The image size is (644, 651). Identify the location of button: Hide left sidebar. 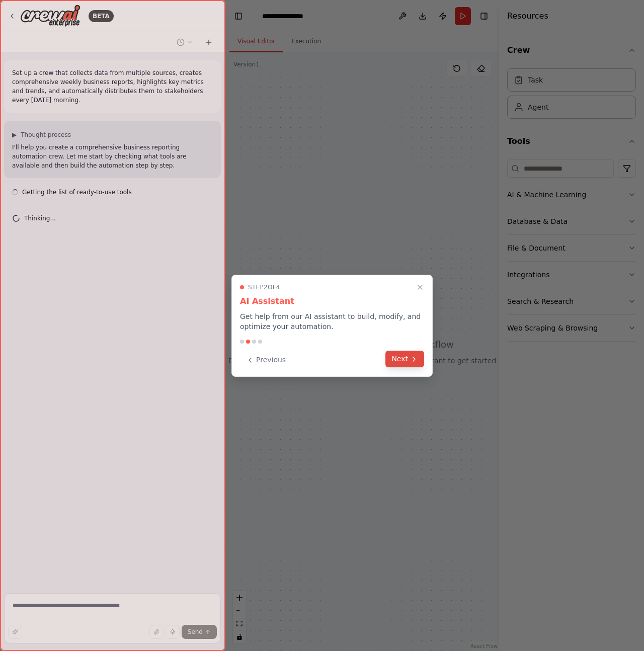
(238, 16).